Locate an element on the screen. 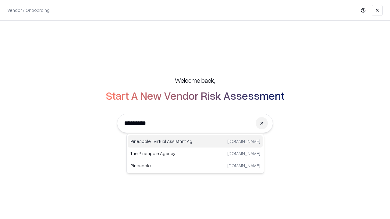 This screenshot has width=390, height=219. p: Pineapple is located at coordinates (163, 166).